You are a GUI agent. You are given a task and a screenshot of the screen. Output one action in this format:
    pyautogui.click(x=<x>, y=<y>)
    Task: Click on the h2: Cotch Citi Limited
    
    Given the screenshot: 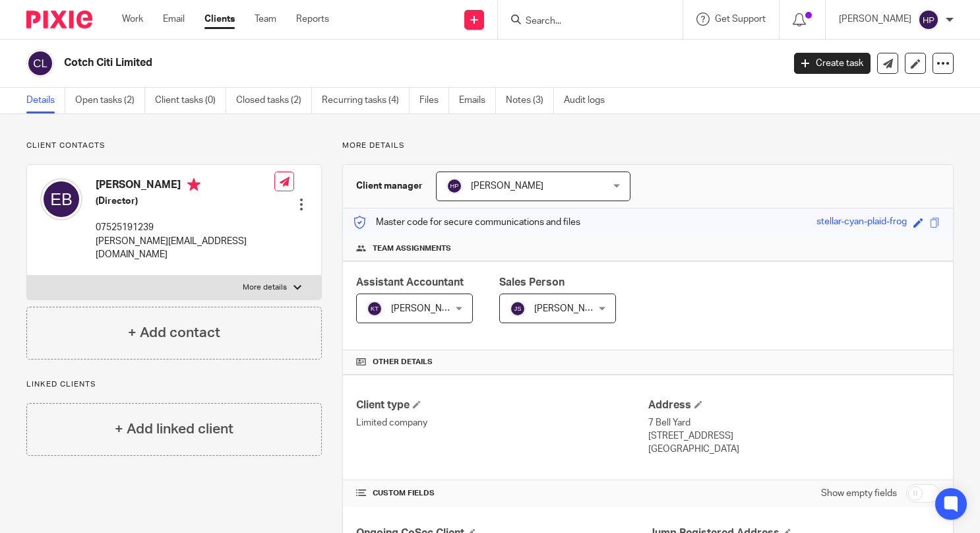 What is the action you would take?
    pyautogui.click(x=349, y=63)
    